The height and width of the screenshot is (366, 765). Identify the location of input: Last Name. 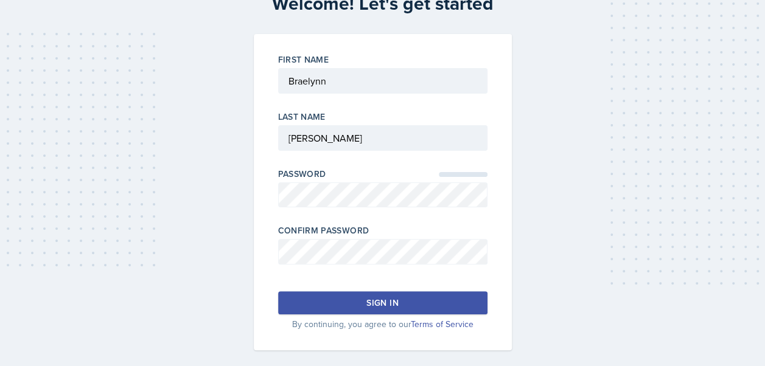
(383, 138).